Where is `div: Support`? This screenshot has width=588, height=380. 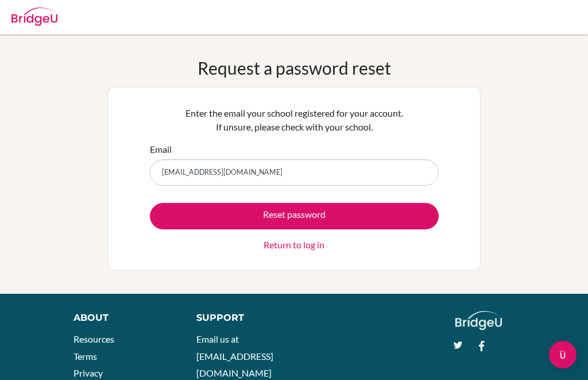 div: Support is located at coordinates (240, 318).